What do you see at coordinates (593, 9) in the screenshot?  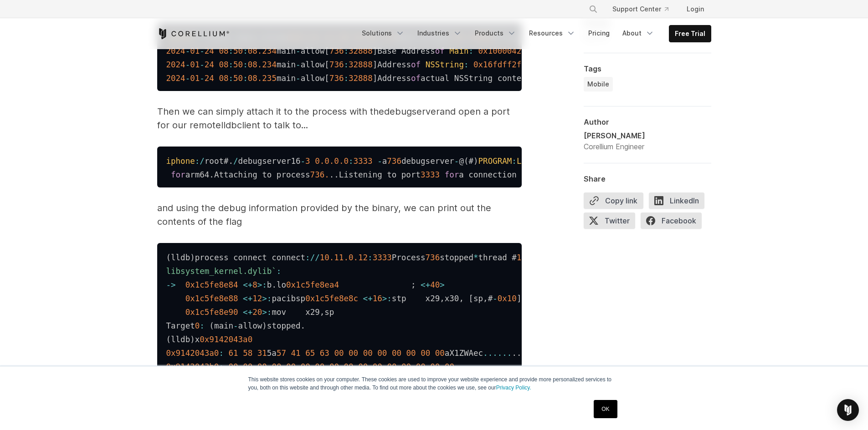 I see `button: Search` at bounding box center [593, 9].